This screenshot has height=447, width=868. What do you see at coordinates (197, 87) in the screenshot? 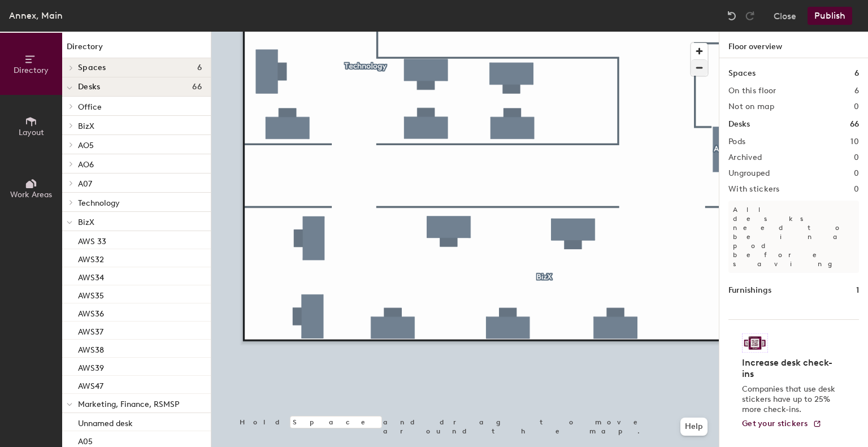
I see `span: 66` at bounding box center [197, 87].